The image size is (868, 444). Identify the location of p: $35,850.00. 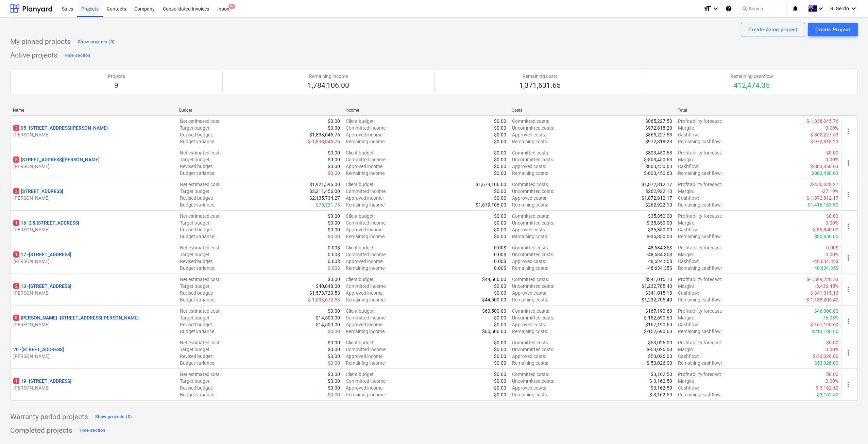
(660, 230).